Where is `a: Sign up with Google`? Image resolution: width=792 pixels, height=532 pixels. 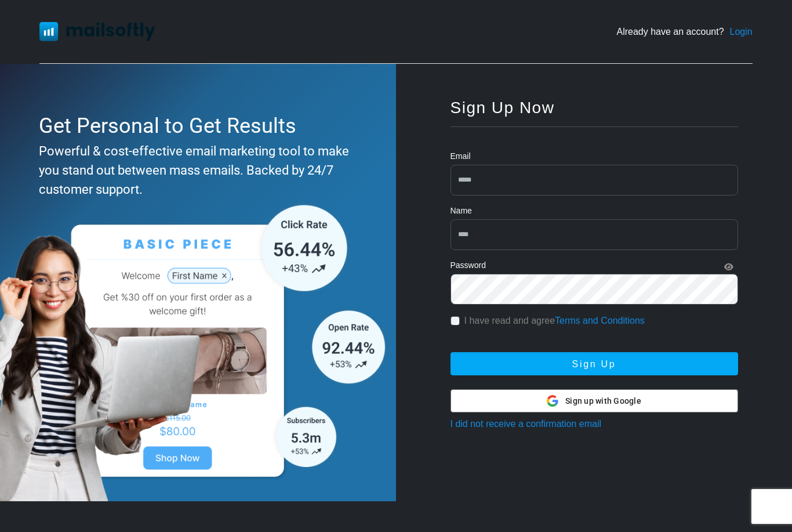 a: Sign up with Google is located at coordinates (595, 400).